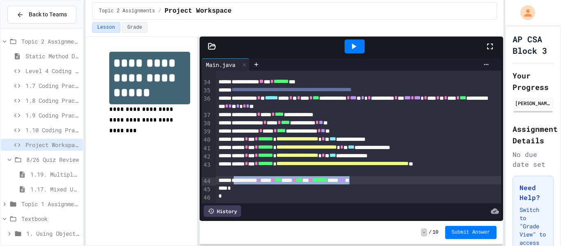 The width and height of the screenshot is (561, 246). What do you see at coordinates (53, 130) in the screenshot?
I see `span: 1.10 Coding Practice` at bounding box center [53, 130].